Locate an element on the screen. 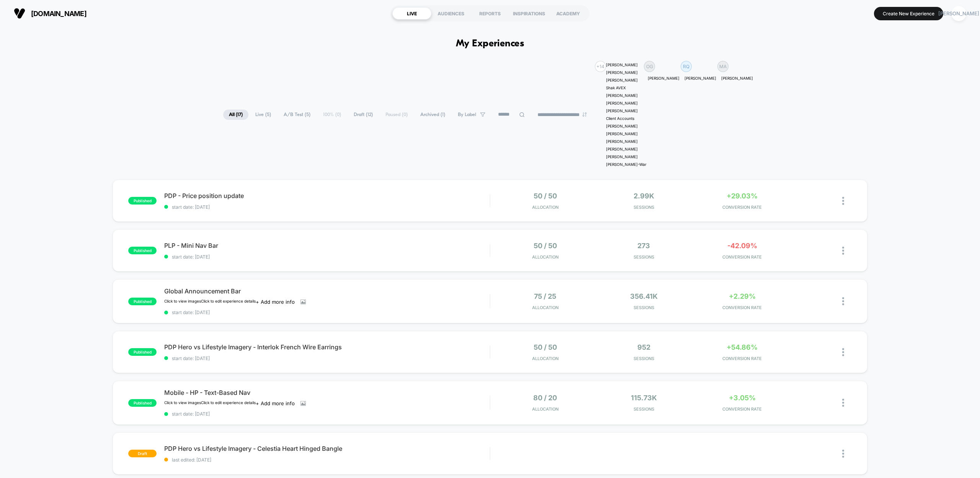  span: -42.09% is located at coordinates (742, 245).